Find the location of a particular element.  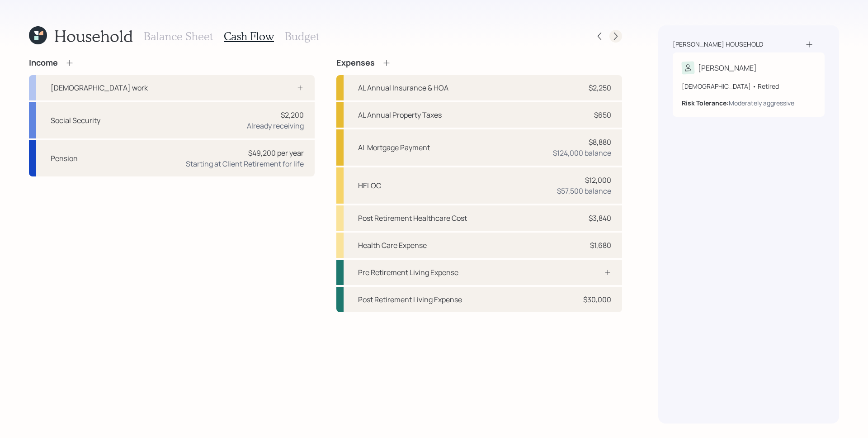

div: AL Annual Insurance & HOA is located at coordinates (404, 88).